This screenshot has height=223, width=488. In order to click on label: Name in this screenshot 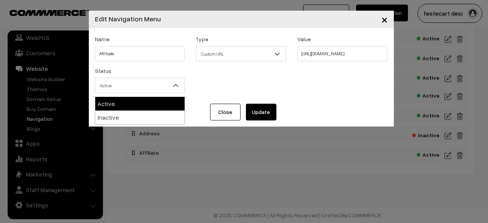, I will do `click(102, 39)`.